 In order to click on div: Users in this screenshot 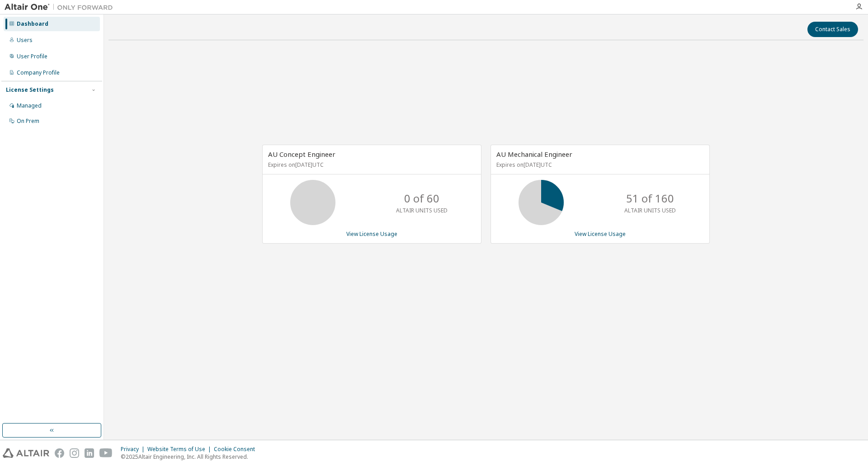, I will do `click(25, 40)`.